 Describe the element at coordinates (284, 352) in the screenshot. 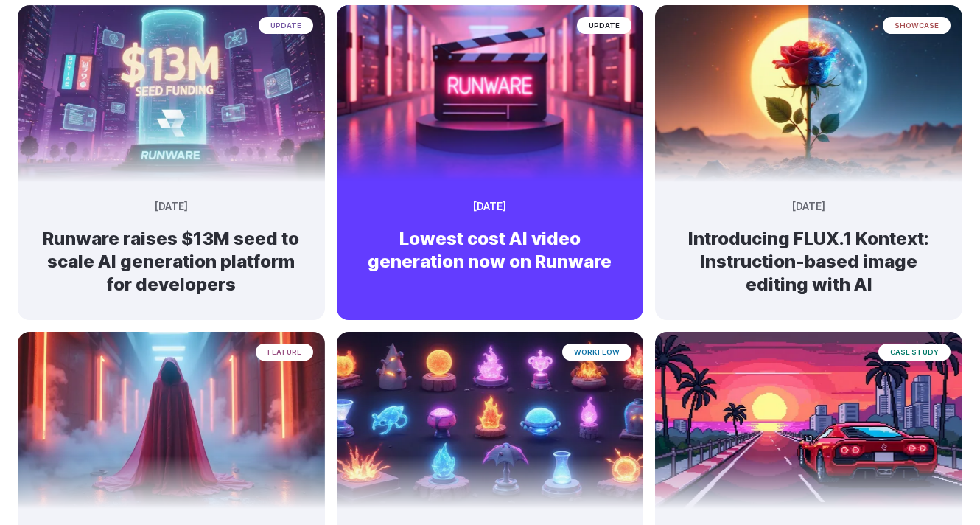

I see `span: feature` at that location.